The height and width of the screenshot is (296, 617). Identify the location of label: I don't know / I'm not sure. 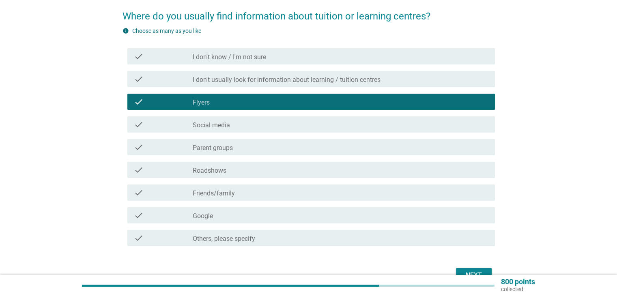
(229, 57).